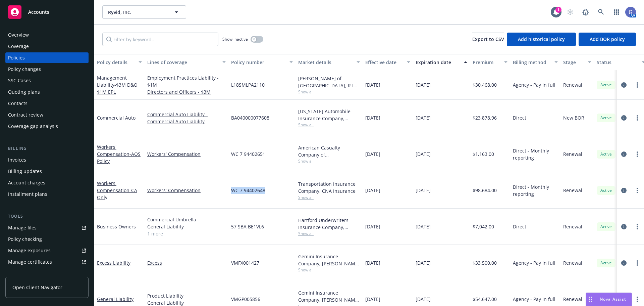 The height and width of the screenshot is (306, 644). What do you see at coordinates (47, 35) in the screenshot?
I see `a: Overview` at bounding box center [47, 35].